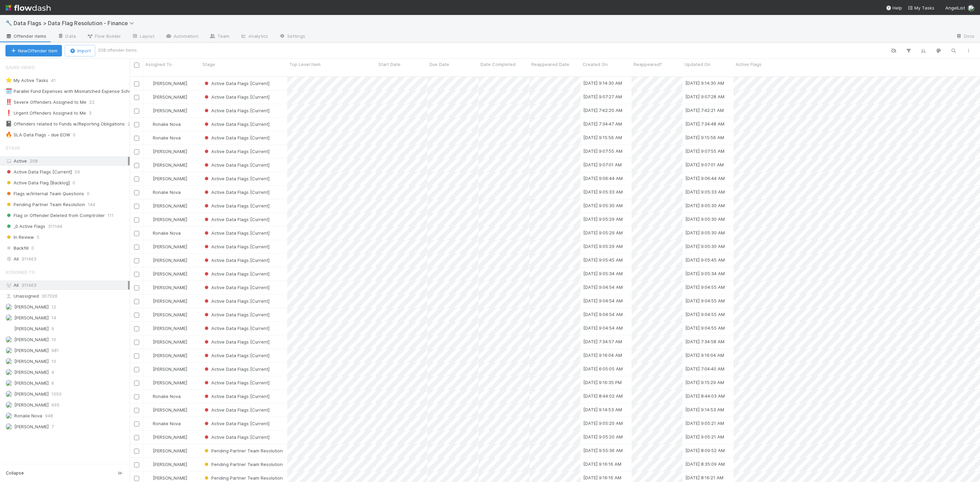 The image size is (980, 482). What do you see at coordinates (182, 37) in the screenshot?
I see `a: Automation` at bounding box center [182, 37].